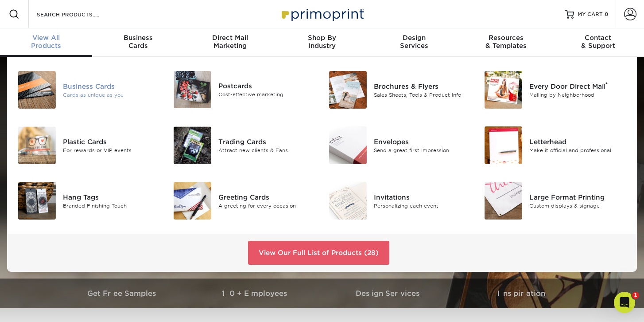  Describe the element at coordinates (348, 90) in the screenshot. I see `img: Brochures & Flyers` at that location.